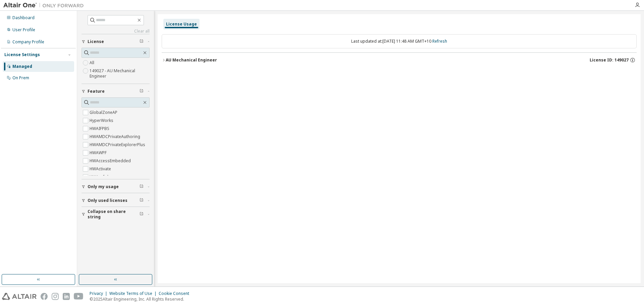 The width and height of the screenshot is (644, 306). I want to click on img: instagram.svg, so click(55, 296).